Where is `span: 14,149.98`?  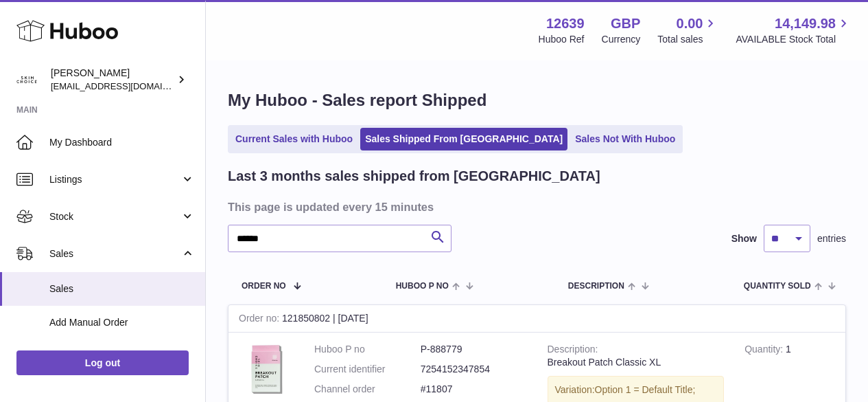 span: 14,149.98 is located at coordinates (805, 23).